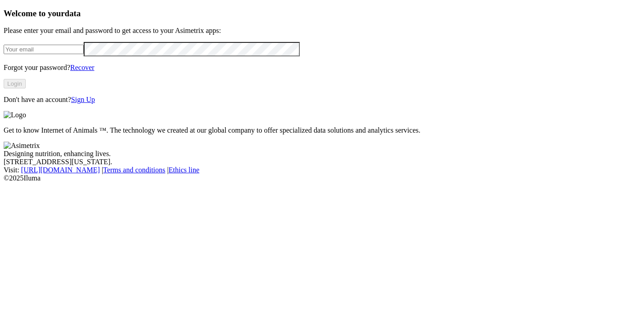 The width and height of the screenshot is (644, 314). I want to click on div: Designing nutrition, enhancing lives., so click(322, 154).